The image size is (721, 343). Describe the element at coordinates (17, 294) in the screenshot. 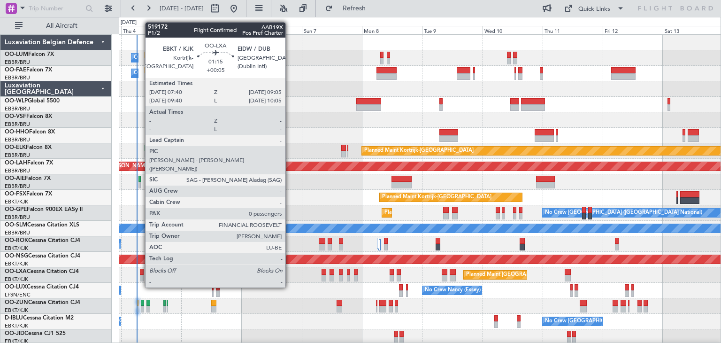

I see `a: LFSN/ENC` at that location.